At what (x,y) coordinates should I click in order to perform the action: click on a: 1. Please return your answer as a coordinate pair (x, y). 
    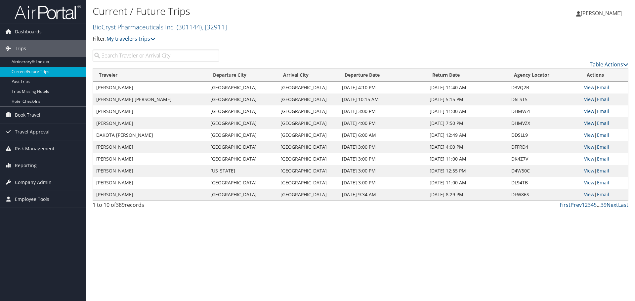
    Looking at the image, I should click on (583, 205).